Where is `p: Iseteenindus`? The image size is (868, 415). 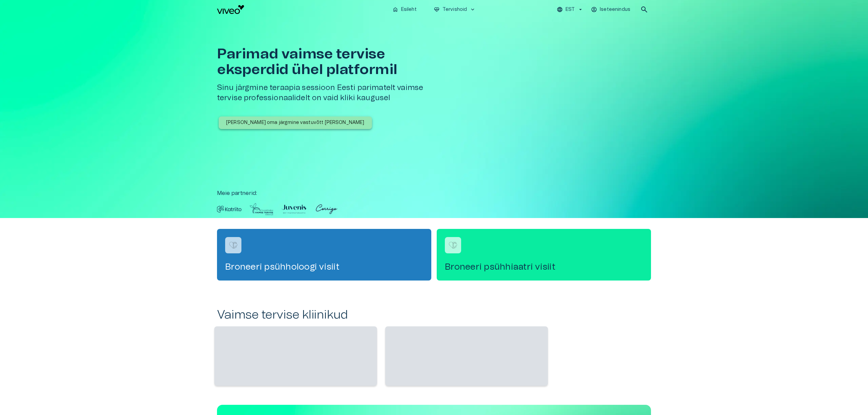
p: Iseteenindus is located at coordinates (615, 10).